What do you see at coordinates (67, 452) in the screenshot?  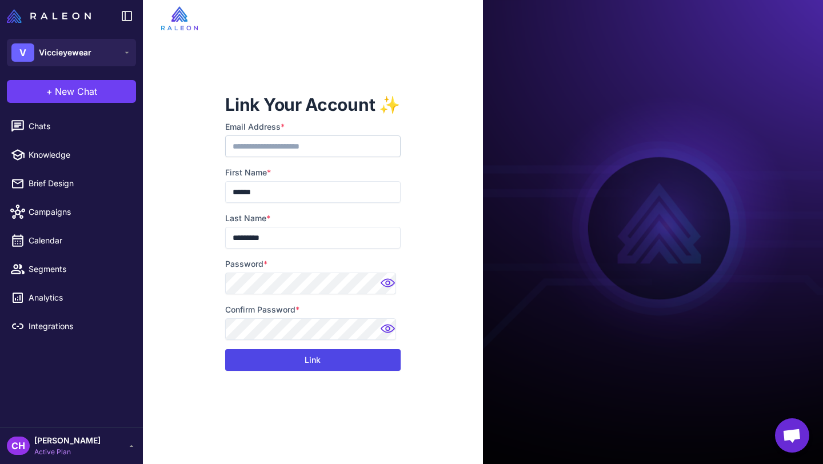 I see `span: Active Plan` at bounding box center [67, 452].